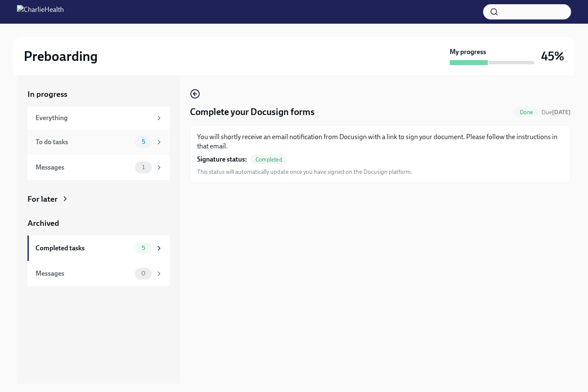 The width and height of the screenshot is (588, 392). I want to click on div: To do tasks, so click(83, 142).